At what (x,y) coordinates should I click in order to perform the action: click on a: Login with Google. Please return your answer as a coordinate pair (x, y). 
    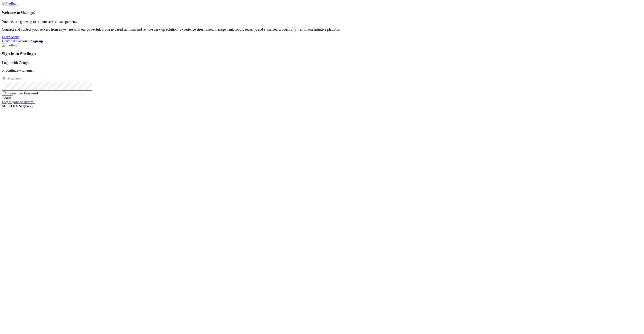
    Looking at the image, I should click on (16, 62).